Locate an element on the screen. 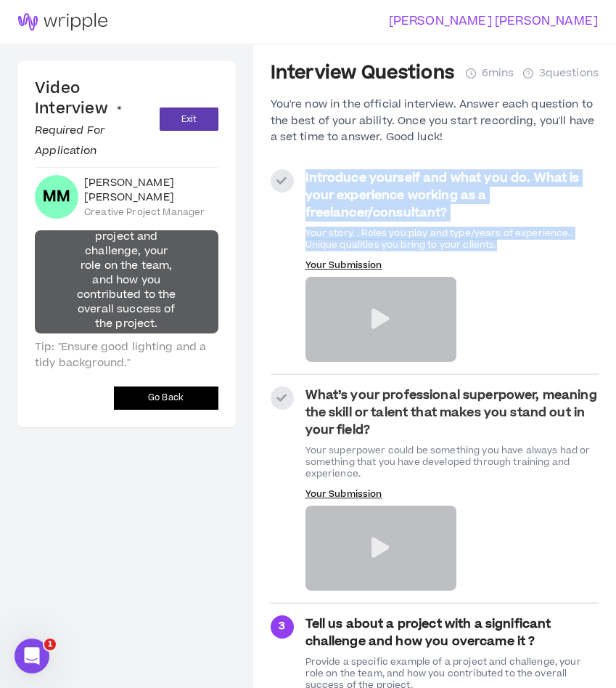 The height and width of the screenshot is (688, 616). span: 3 is located at coordinates (281, 626).